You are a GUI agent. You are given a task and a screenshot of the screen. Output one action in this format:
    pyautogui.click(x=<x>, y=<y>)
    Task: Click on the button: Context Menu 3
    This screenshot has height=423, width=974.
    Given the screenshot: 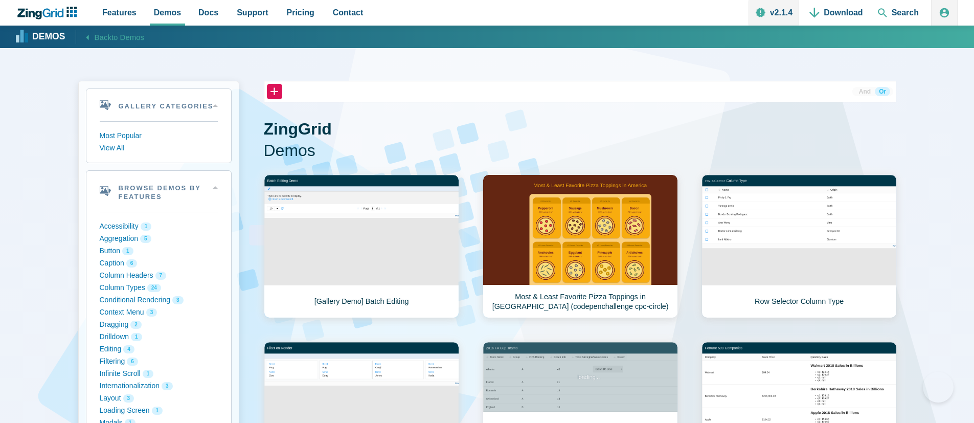 What is the action you would take?
    pyautogui.click(x=158, y=312)
    